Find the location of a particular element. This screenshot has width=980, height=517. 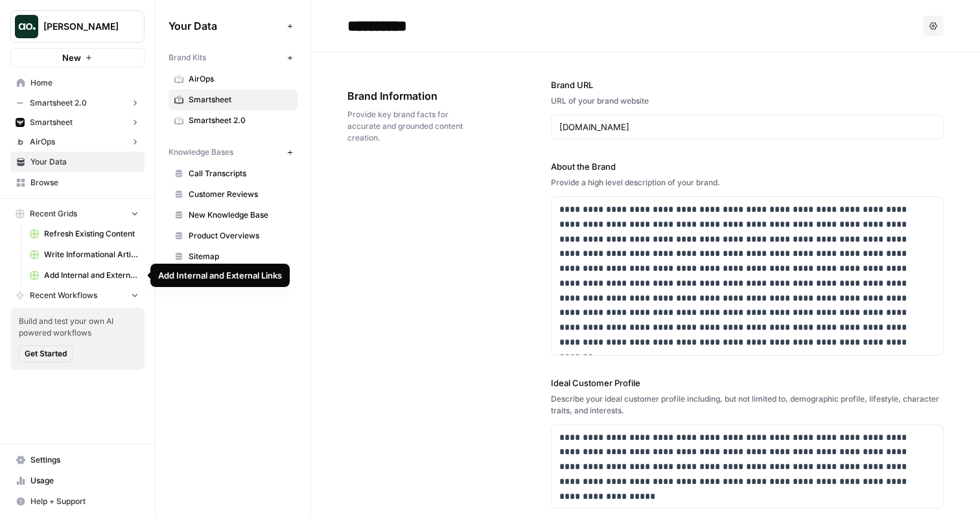

span: Settings is located at coordinates (85, 459).